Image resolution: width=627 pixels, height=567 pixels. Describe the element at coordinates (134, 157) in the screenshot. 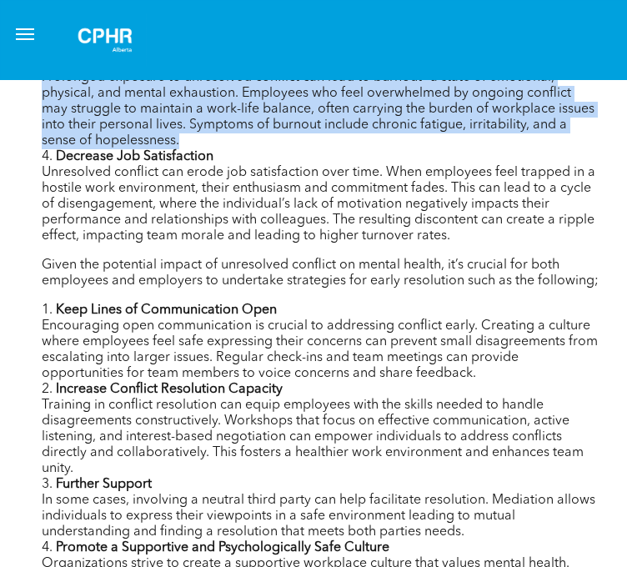

I see `b: Decrease Job Satisfaction` at that location.